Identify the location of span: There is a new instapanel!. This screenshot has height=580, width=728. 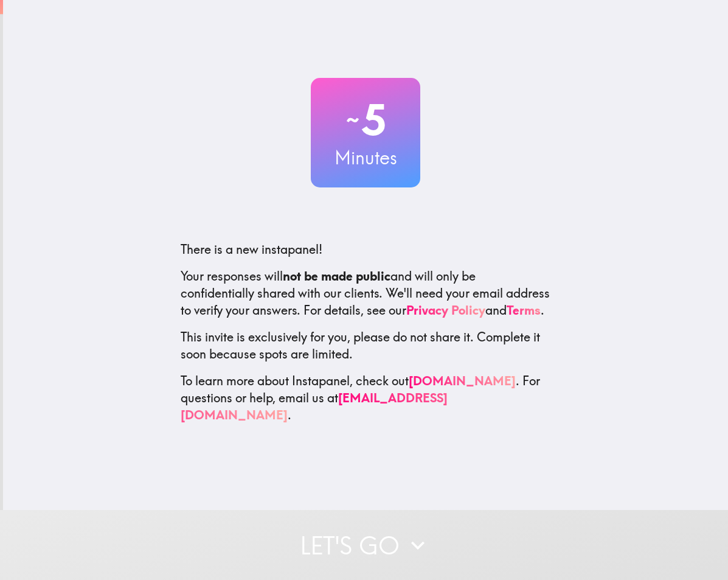
(251, 249).